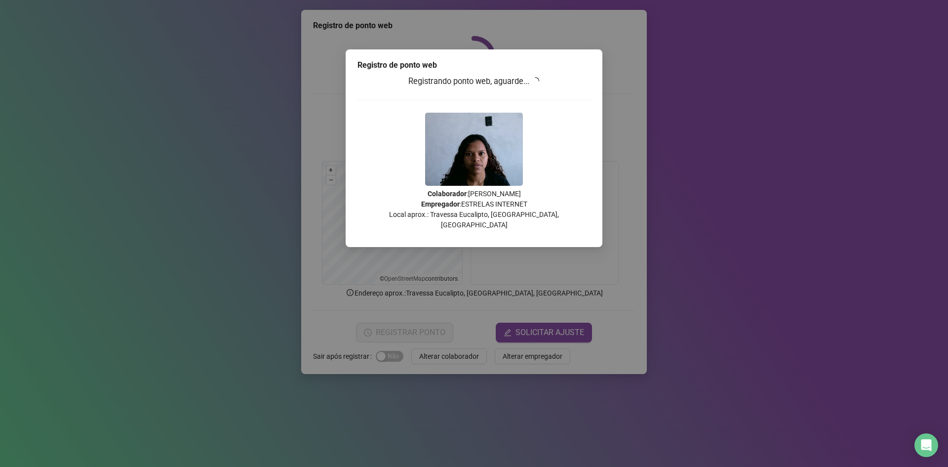 This screenshot has width=948, height=467. What do you see at coordinates (474, 81) in the screenshot?
I see `h3: Registrando ponto web, aguarde...` at bounding box center [474, 81].